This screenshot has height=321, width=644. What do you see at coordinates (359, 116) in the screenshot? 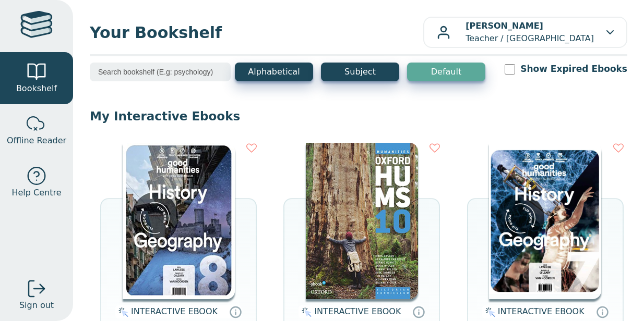
I see `p: My Interactive Ebooks` at bounding box center [359, 116].